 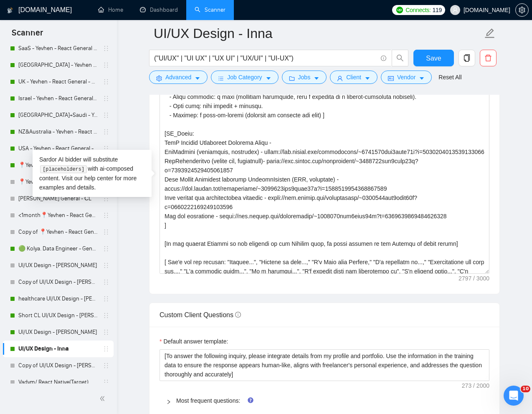 What do you see at coordinates (324, 180) in the screenshot?
I see `textarea: Cover letter template:` at bounding box center [324, 180].